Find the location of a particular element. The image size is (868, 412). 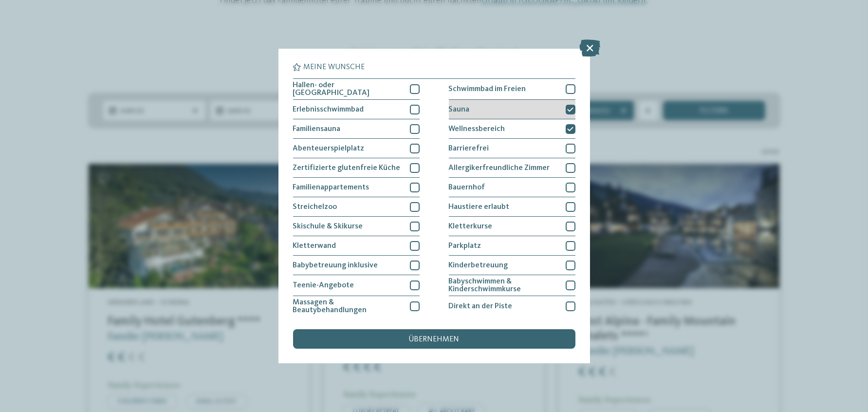

span: übernehmen is located at coordinates (434, 340).